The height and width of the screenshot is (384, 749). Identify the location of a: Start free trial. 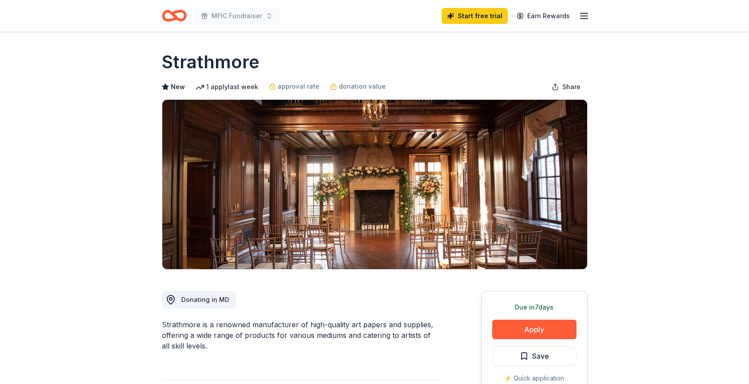
(475, 16).